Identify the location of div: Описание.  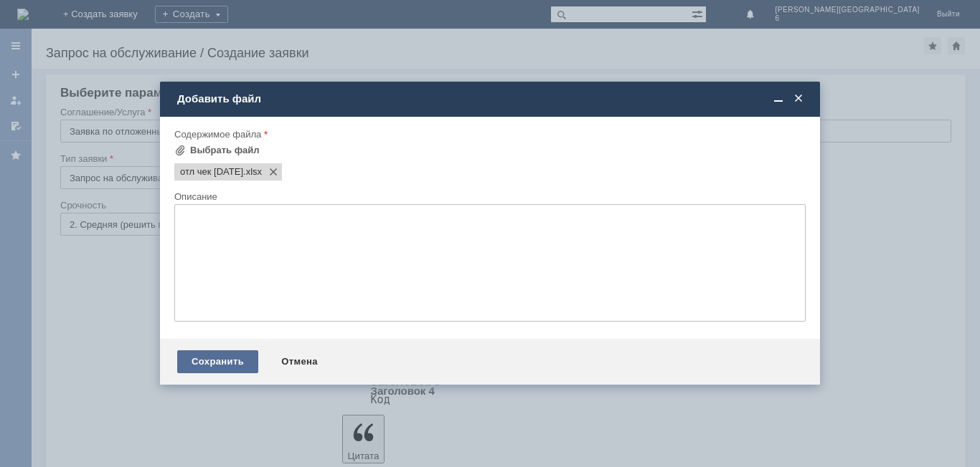
(489, 196).